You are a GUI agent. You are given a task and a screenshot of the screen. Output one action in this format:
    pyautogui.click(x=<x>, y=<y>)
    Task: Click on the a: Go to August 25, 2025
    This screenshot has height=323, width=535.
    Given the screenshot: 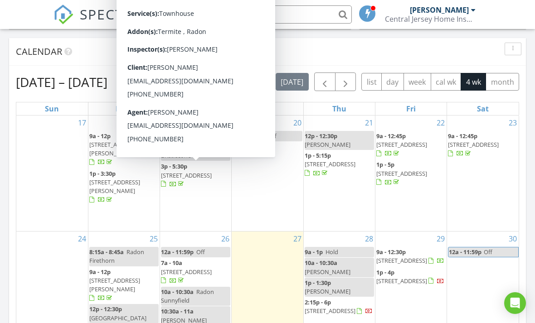 What is the action you would take?
    pyautogui.click(x=154, y=239)
    